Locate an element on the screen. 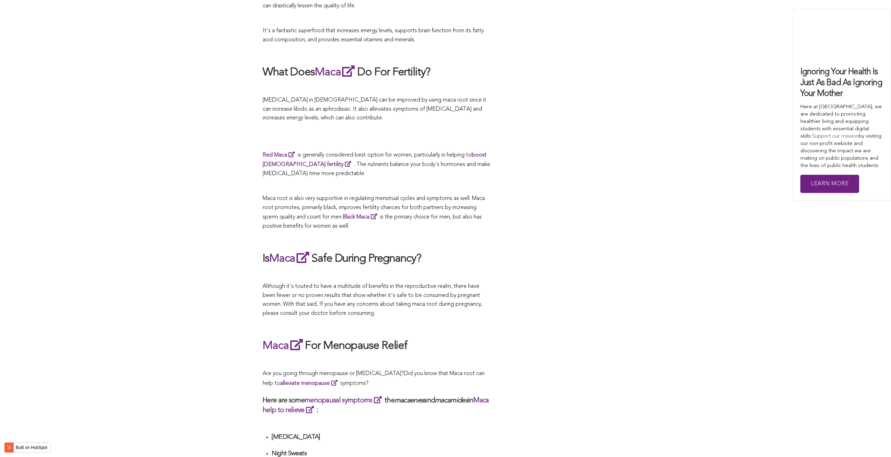 This screenshot has width=891, height=457. a: Red Maca is located at coordinates (280, 155).